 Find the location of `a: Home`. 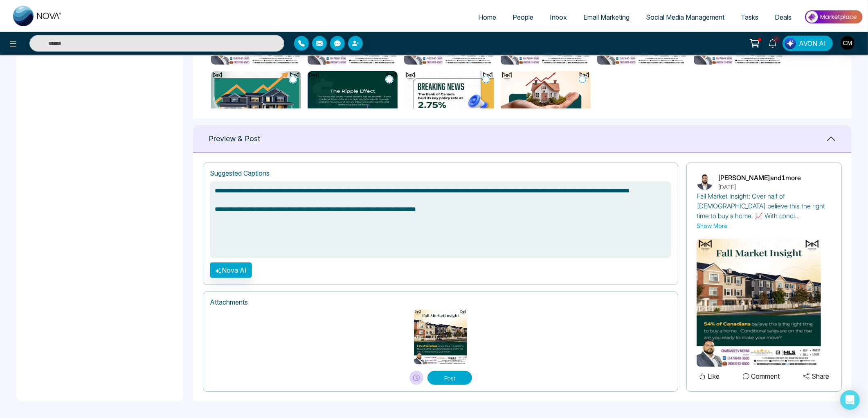

a: Home is located at coordinates (487, 17).